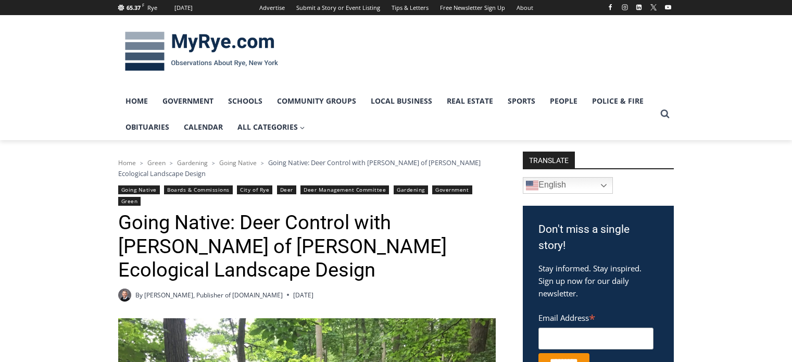 The height and width of the screenshot is (362, 792). What do you see at coordinates (596, 317) in the screenshot?
I see `label: Email Address` at bounding box center [596, 317].